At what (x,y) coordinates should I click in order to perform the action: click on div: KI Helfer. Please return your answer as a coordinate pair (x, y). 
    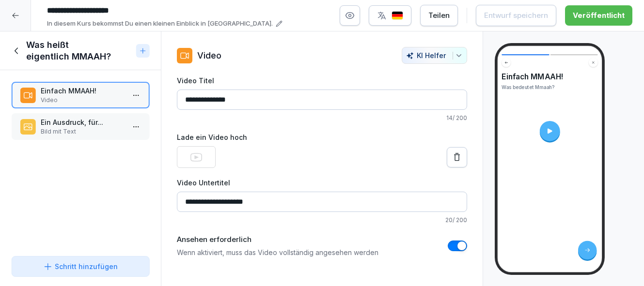
    Looking at the image, I should click on (434, 55).